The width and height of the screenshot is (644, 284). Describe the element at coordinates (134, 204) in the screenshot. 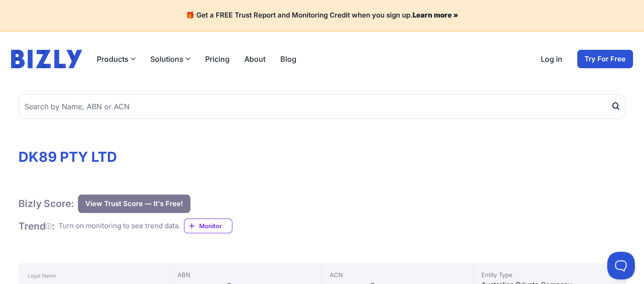

I see `button: View Trust Score — It's Free!` at that location.